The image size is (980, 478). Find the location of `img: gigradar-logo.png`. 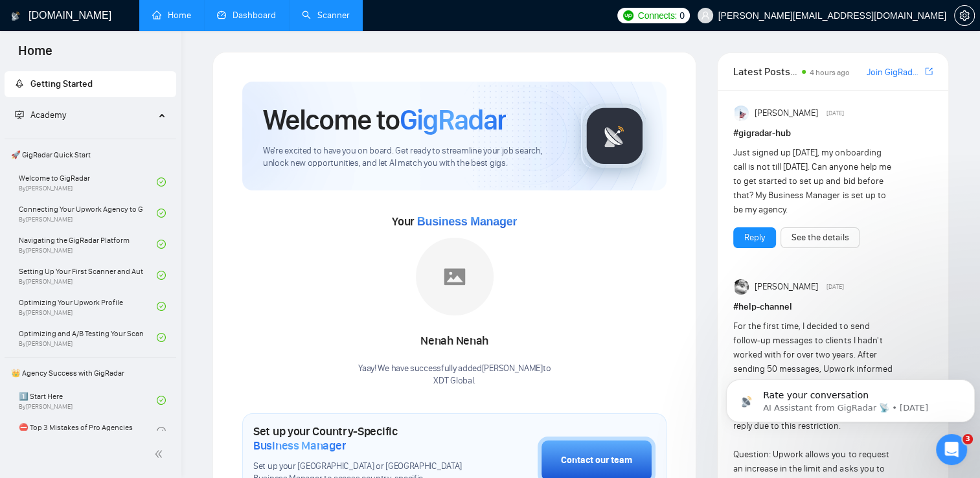

img: gigradar-logo.png is located at coordinates (614, 136).